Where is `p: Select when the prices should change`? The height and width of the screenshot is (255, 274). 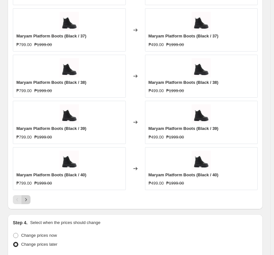
p: Select when the prices should change is located at coordinates (65, 223).